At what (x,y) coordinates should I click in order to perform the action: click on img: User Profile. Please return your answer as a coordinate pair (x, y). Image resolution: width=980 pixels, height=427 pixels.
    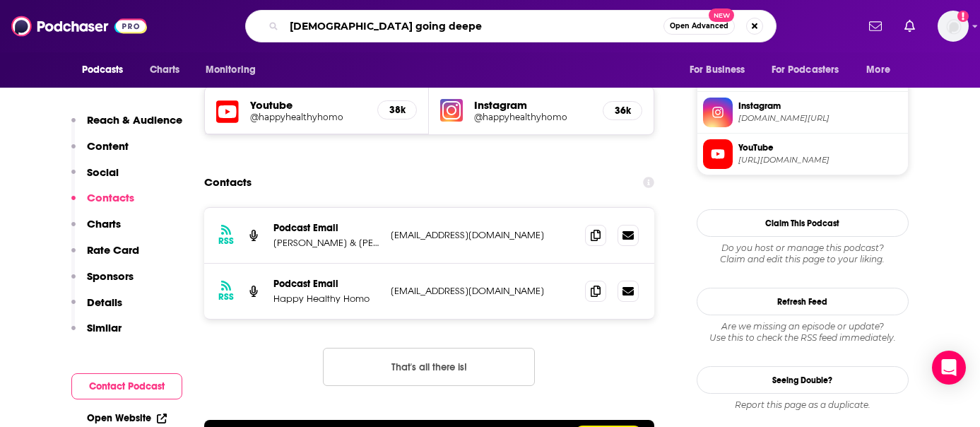
    Looking at the image, I should click on (953, 26).